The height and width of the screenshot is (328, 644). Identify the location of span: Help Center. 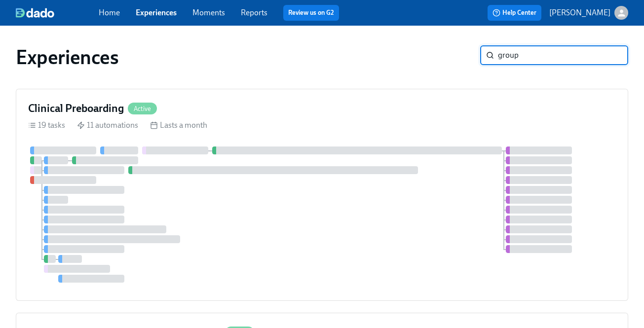
(514, 12).